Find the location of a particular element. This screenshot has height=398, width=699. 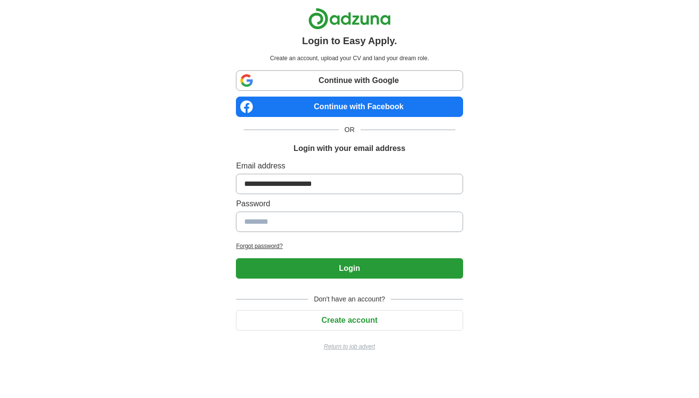

button: Login is located at coordinates (349, 268).